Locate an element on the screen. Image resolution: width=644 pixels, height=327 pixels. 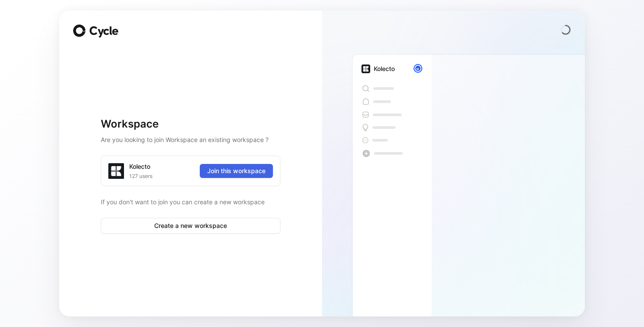
span: Create a new workspace is located at coordinates (191, 226).